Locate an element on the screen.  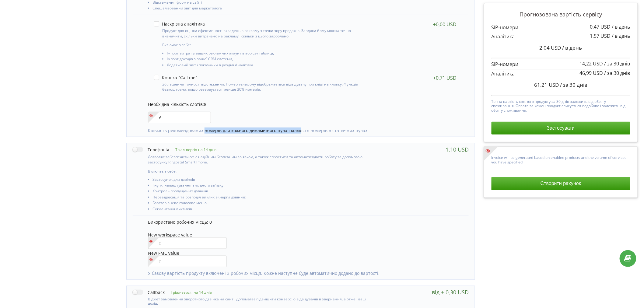
span: 0,47 USD is located at coordinates (600, 27).